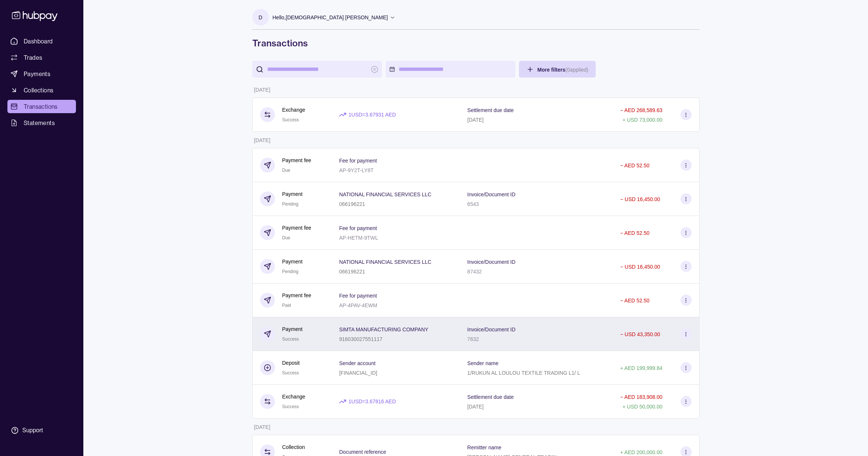 The height and width of the screenshot is (456, 868). What do you see at coordinates (41, 430) in the screenshot?
I see `a: Support` at bounding box center [41, 430].